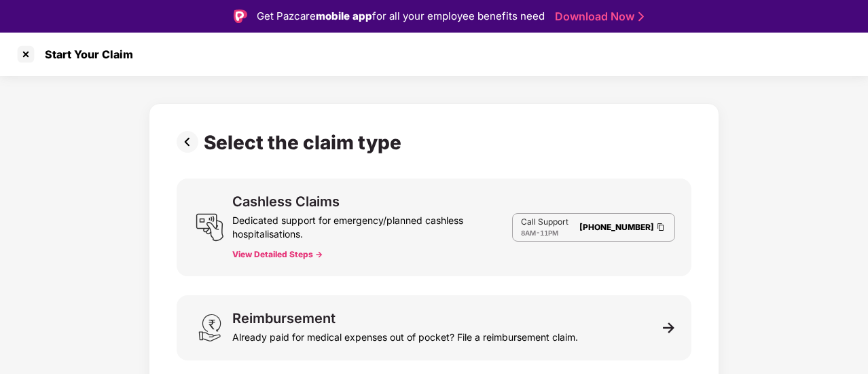 The width and height of the screenshot is (868, 374). Describe the element at coordinates (549, 233) in the screenshot. I see `span: 11PM` at that location.